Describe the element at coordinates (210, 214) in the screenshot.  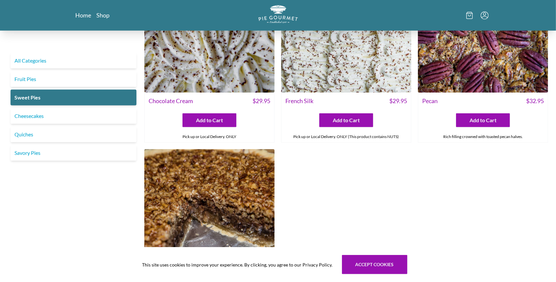
I see `img: Chocolate Pecan` at that location.